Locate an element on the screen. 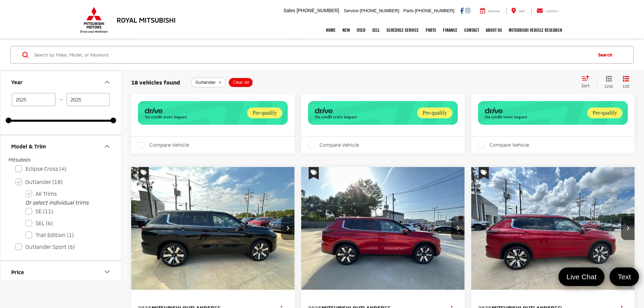  span: 18 vehicles found is located at coordinates (156, 82).